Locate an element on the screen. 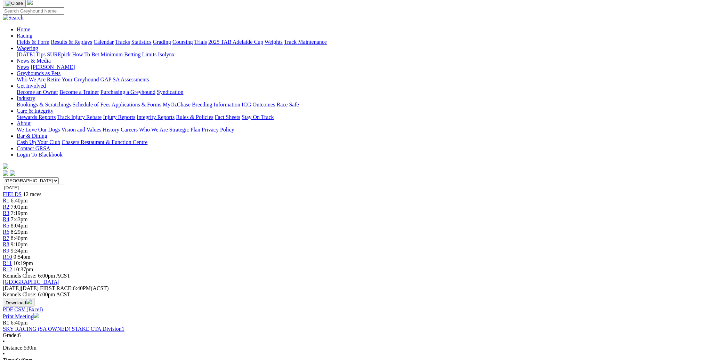  span: 10:37pm is located at coordinates (23, 269).